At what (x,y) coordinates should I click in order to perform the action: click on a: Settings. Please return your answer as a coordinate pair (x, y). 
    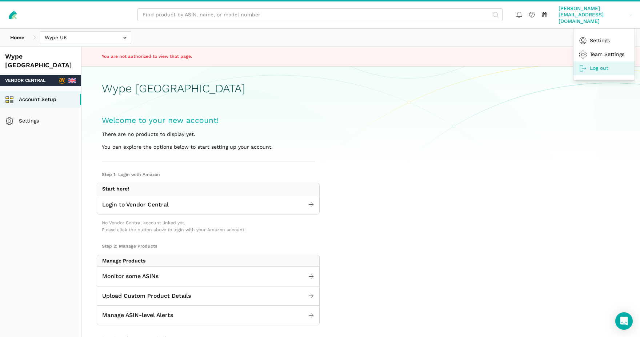
    Looking at the image, I should click on (604, 41).